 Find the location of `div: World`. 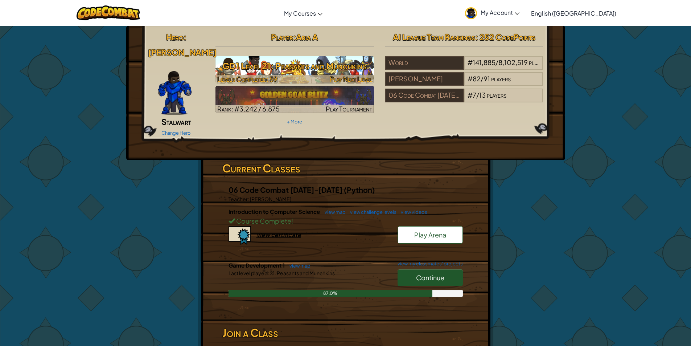

div: World is located at coordinates (424, 63).